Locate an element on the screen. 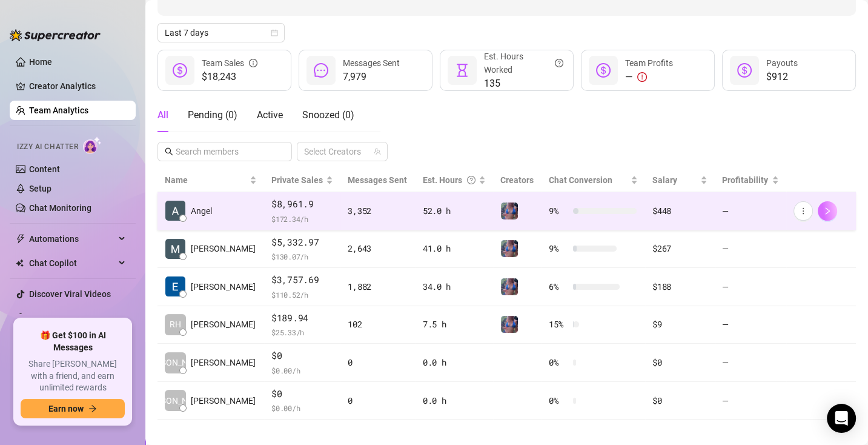 The height and width of the screenshot is (445, 868). span: hourglass is located at coordinates (462, 70).